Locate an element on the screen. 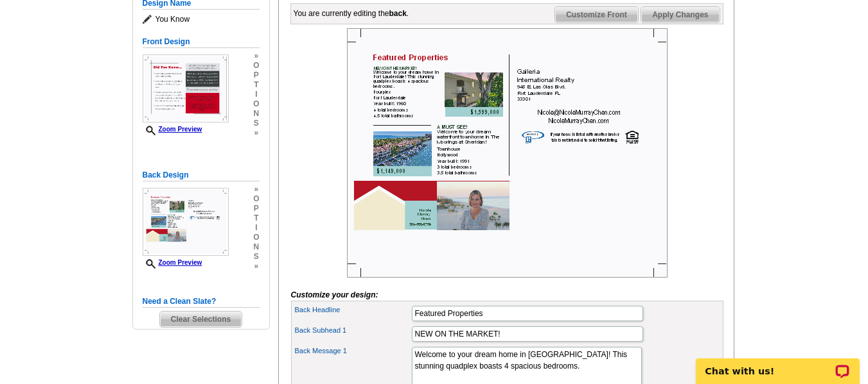 The image size is (868, 384). div: You are currently editing the . is located at coordinates (352, 14).